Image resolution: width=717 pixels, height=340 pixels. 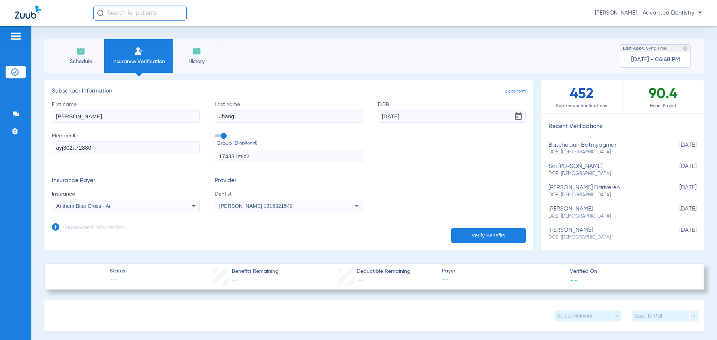 I want to click on img: Zuub Logo, so click(x=28, y=12).